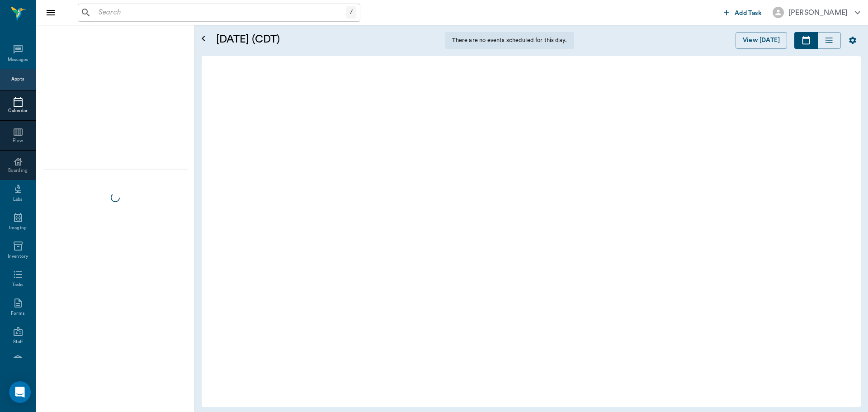 This screenshot has height=412, width=868. I want to click on div: Open Intercom Messenger, so click(20, 392).